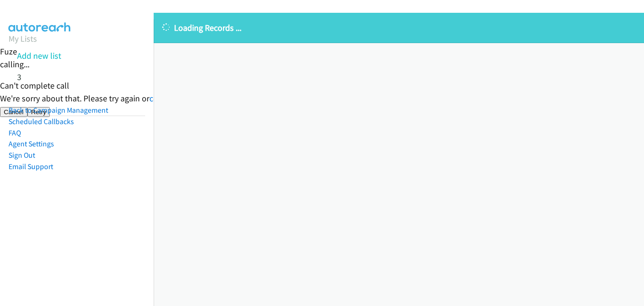 Image resolution: width=644 pixels, height=306 pixels. Describe the element at coordinates (41, 121) in the screenshot. I see `a: Scheduled Callbacks` at that location.